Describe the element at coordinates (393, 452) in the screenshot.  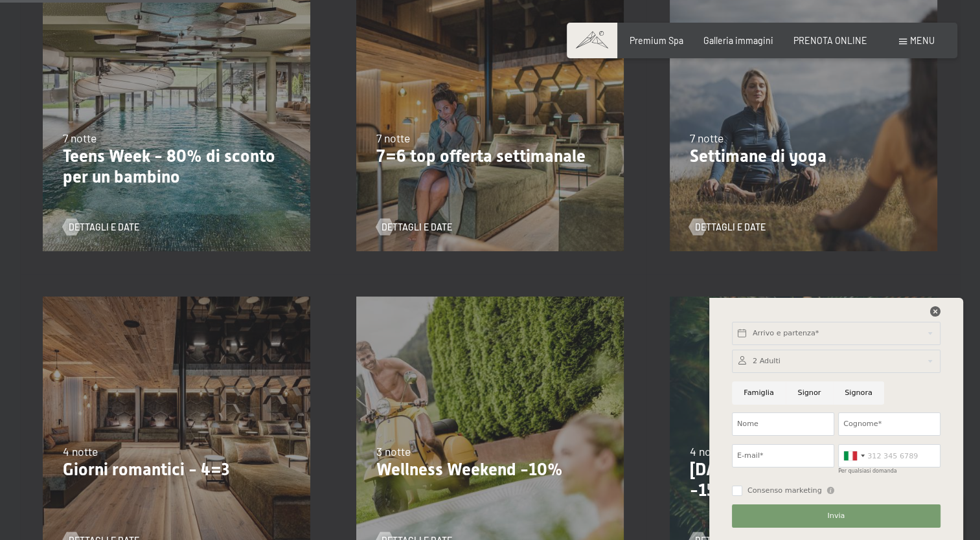
I see `span: 3 notte` at that location.